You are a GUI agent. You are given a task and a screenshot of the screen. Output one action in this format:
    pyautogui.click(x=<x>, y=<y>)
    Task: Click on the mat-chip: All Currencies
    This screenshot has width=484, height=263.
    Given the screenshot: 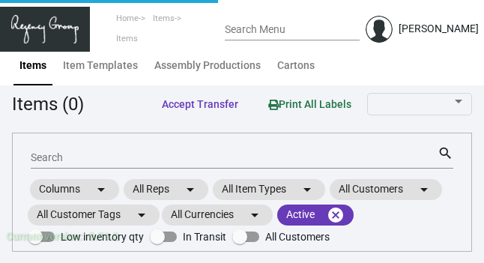 What is the action you would take?
    pyautogui.click(x=217, y=215)
    